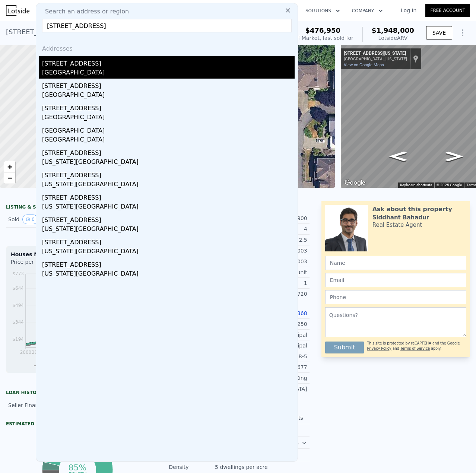 The width and height of the screenshot is (476, 473). Describe the element at coordinates (26, 352) in the screenshot. I see `tspan: 2000` at that location.